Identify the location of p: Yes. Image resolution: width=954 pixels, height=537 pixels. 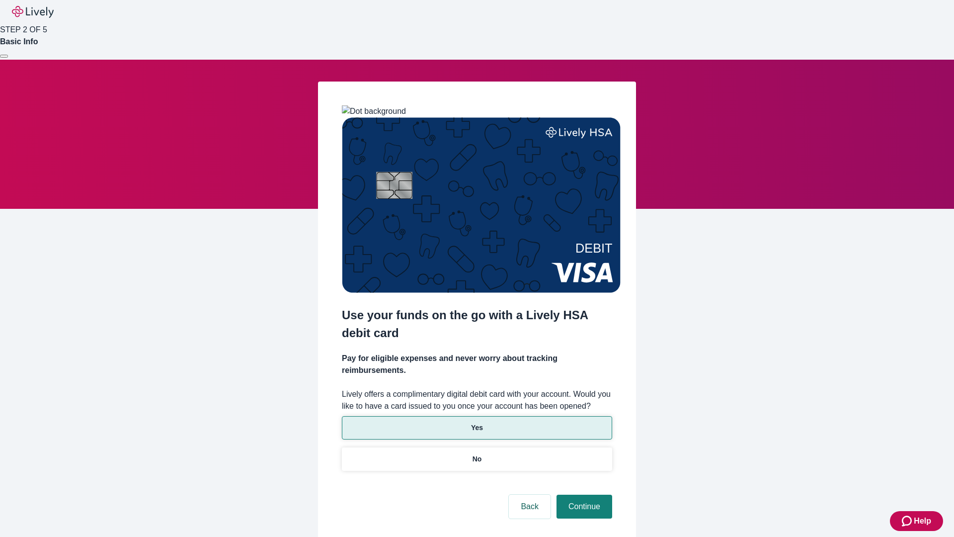
(477, 428).